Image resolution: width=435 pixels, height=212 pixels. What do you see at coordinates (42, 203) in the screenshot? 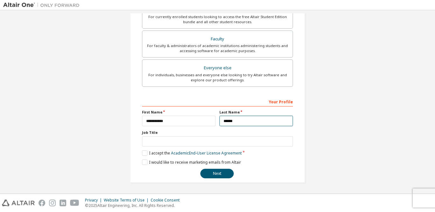
I see `img: facebook.svg` at bounding box center [42, 203].